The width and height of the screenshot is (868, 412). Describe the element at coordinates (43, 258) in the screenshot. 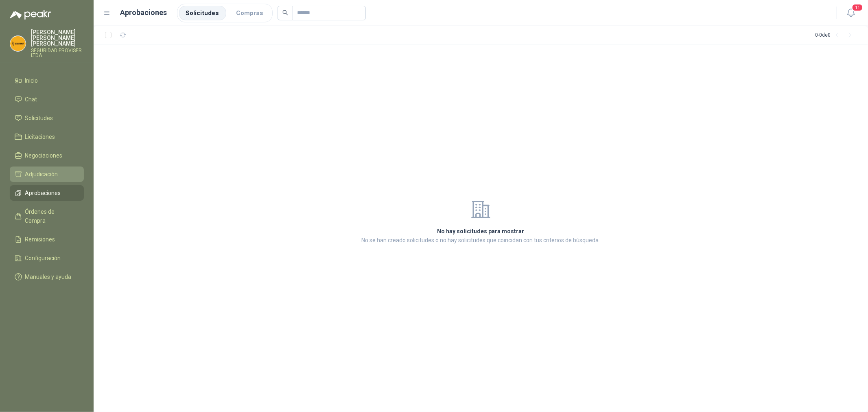

I see `span: Configuración` at that location.